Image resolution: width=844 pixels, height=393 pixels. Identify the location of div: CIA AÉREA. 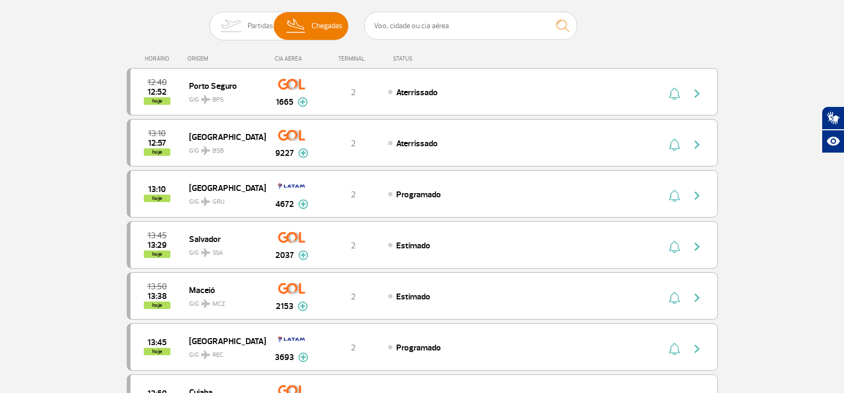
(292, 59).